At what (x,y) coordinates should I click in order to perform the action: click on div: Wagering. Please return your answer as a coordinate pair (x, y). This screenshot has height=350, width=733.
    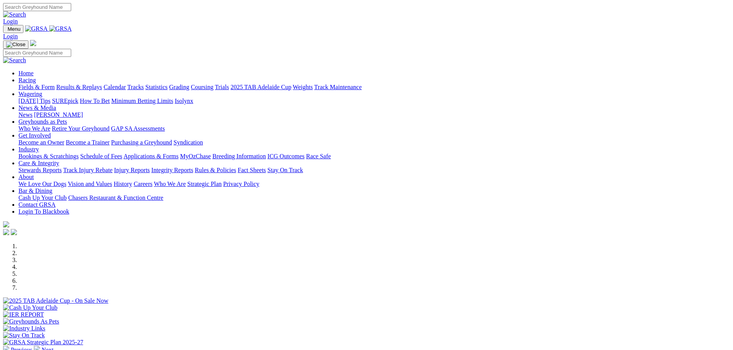
    Looking at the image, I should click on (374, 101).